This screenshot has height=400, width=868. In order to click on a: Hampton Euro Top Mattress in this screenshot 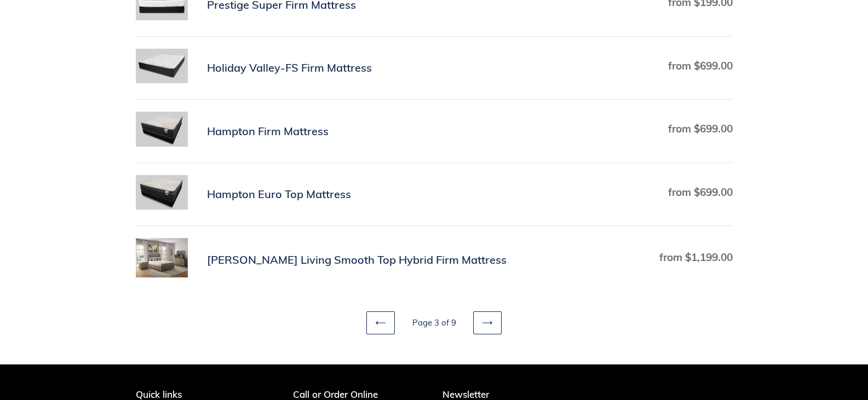, I will do `click(434, 194)`.